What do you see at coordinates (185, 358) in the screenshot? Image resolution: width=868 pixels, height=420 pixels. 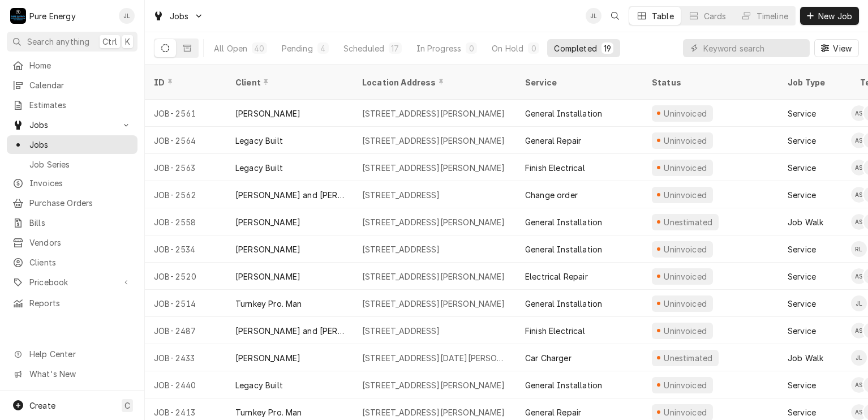 I see `div: JOB-2433` at bounding box center [185, 358].